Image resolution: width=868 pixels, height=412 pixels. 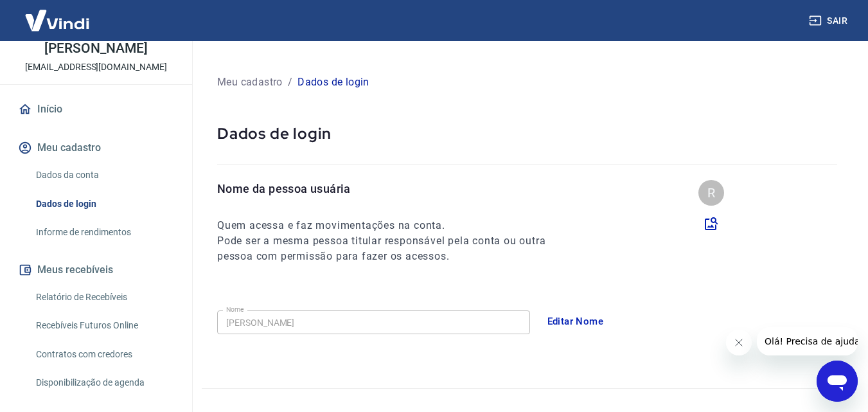 What do you see at coordinates (250, 82) in the screenshot?
I see `p: Meu cadastro` at bounding box center [250, 82].